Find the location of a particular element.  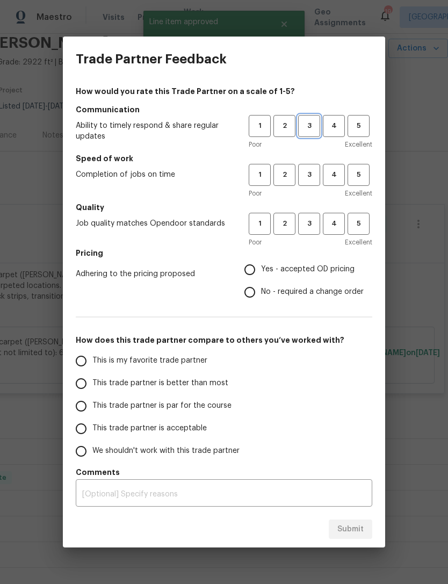

h3: Trade Partner Feedback is located at coordinates (151, 59).